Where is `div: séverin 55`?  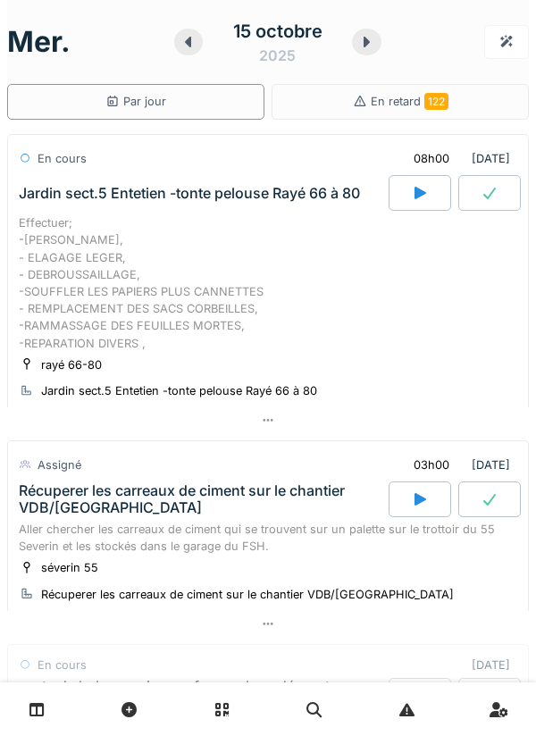 div: séverin 55 is located at coordinates (70, 567).